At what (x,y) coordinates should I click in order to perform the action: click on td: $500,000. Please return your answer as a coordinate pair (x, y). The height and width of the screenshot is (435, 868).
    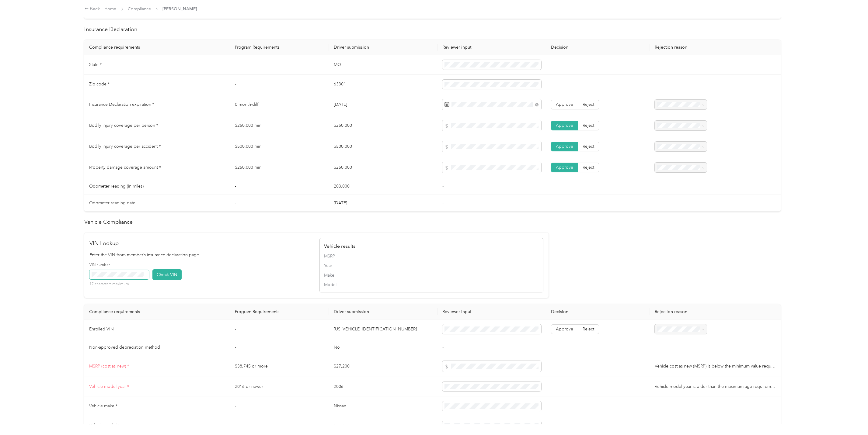
    Looking at the image, I should click on (383, 147).